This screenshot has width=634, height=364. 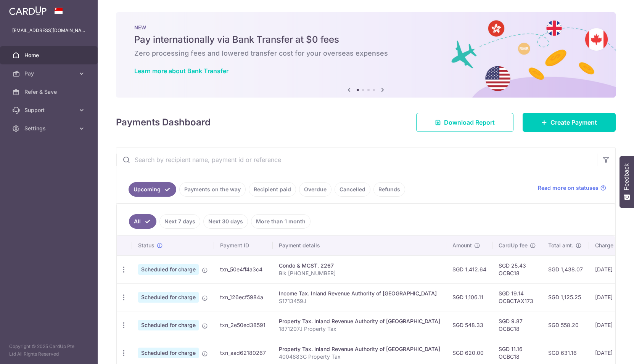 What do you see at coordinates (568, 188) in the screenshot?
I see `span: Read more on statuses` at bounding box center [568, 188].